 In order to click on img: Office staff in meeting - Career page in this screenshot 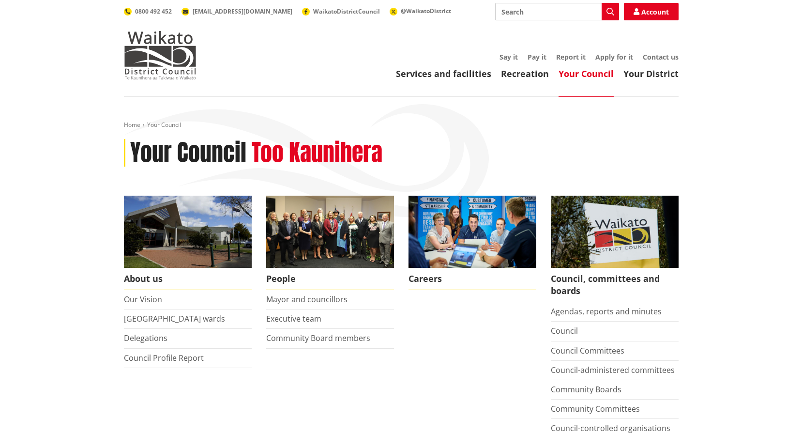, I will do `click(472, 231)`.